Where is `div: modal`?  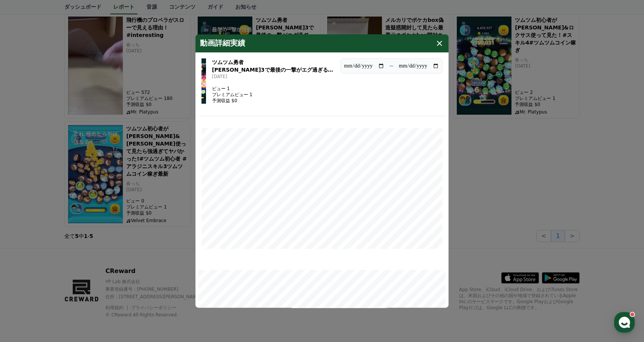 div: modal is located at coordinates (322, 171).